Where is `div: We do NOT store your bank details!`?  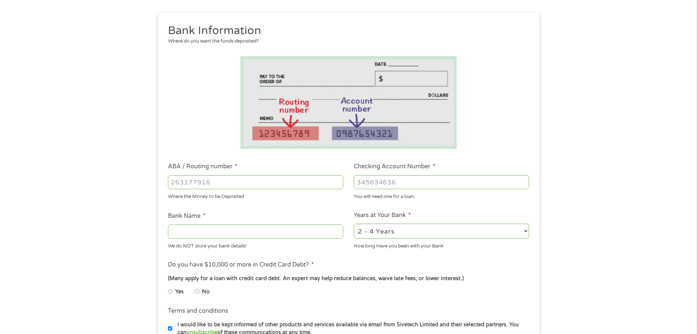 div: We do NOT store your bank details! is located at coordinates (256, 244).